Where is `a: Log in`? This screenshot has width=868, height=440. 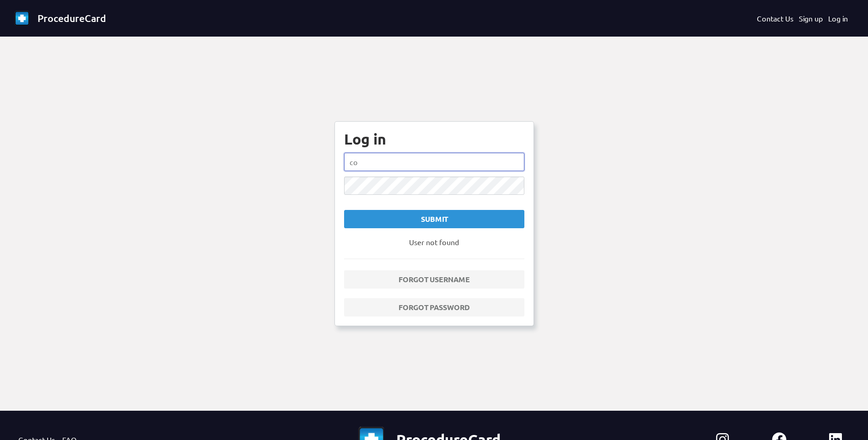
a: Log in is located at coordinates (838, 18).